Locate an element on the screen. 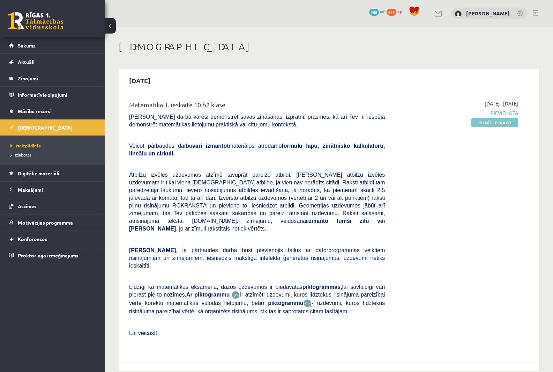 The width and height of the screenshot is (553, 372). a: Rīgas 1. Tālmācības vidusskola is located at coordinates (36, 21).